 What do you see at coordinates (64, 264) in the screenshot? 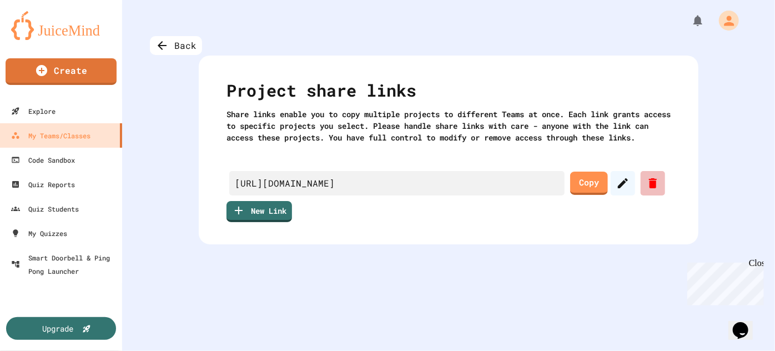
I see `div: Smart Doorbell & Ping Pong Launcher` at bounding box center [64, 264].